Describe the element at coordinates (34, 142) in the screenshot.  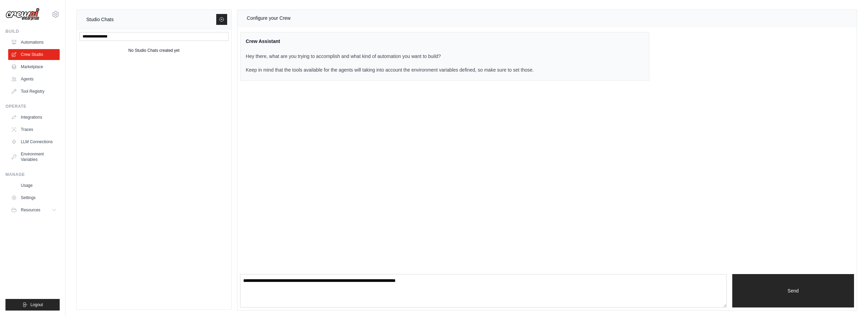
I see `a: LLM Connections` at that location.